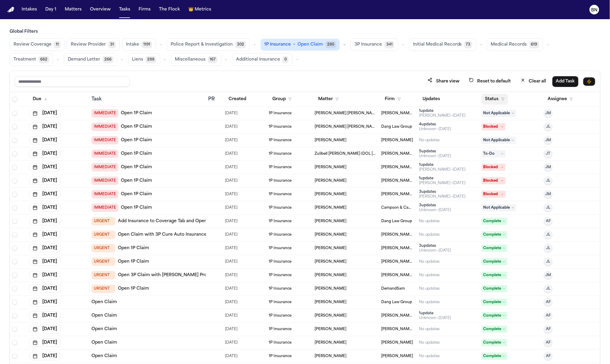 This screenshot has height=364, width=610. I want to click on button: Initial Medical Records73, so click(443, 45).